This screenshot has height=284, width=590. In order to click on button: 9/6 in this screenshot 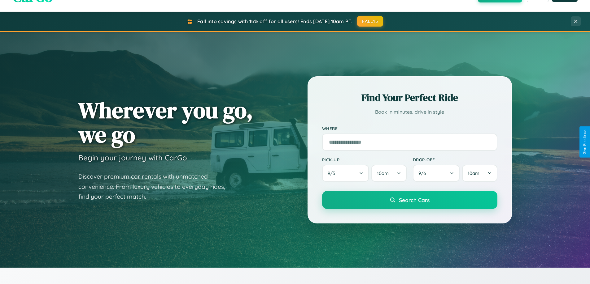, I will do `click(436, 173)`.